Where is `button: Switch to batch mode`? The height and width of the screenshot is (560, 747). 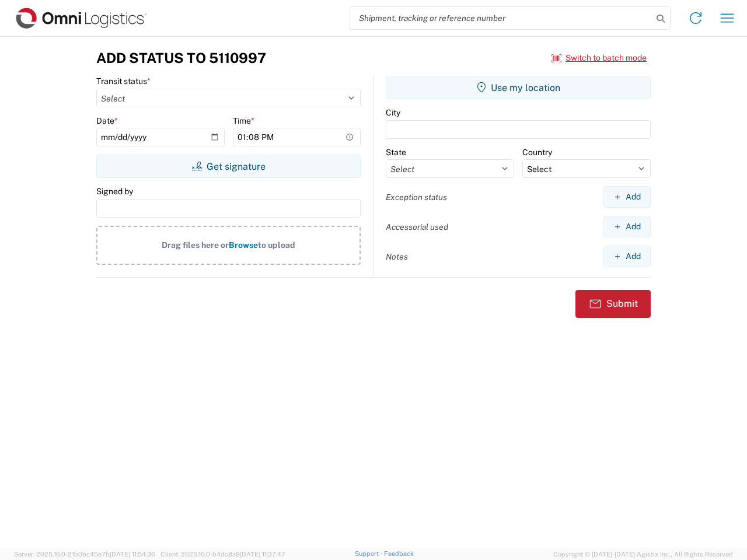 button: Switch to batch mode is located at coordinates (599, 58).